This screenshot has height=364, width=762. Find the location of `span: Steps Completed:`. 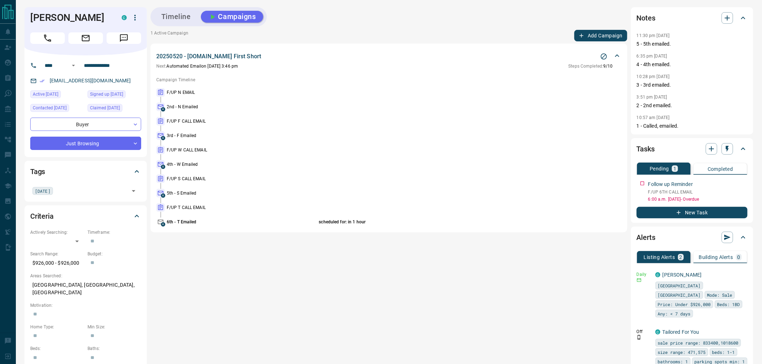

span: Steps Completed: is located at coordinates (586, 66).